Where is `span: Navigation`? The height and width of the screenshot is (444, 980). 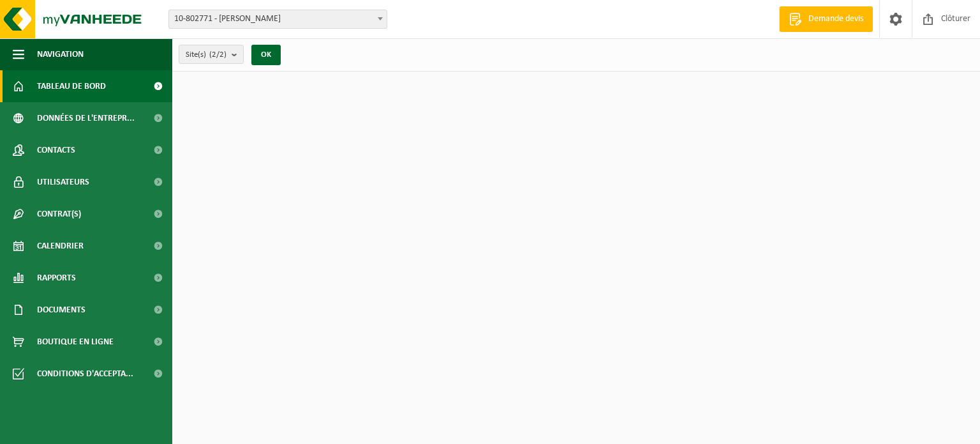
span: Navigation is located at coordinates (60, 55).